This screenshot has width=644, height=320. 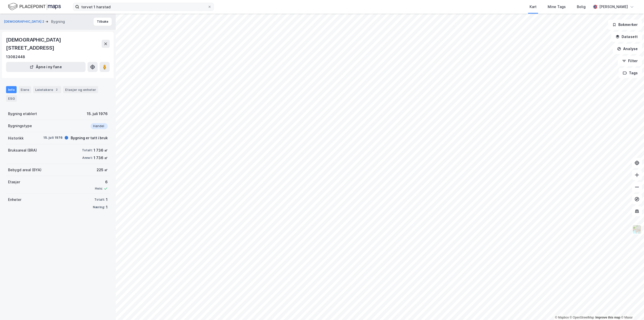 What do you see at coordinates (16, 138) in the screenshot?
I see `div: Historikk` at bounding box center [16, 138].